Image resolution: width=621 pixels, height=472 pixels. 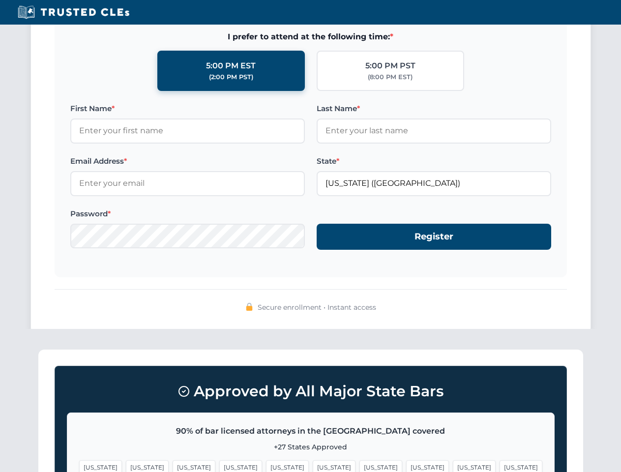 I want to click on input: Enter your email, so click(x=187, y=184).